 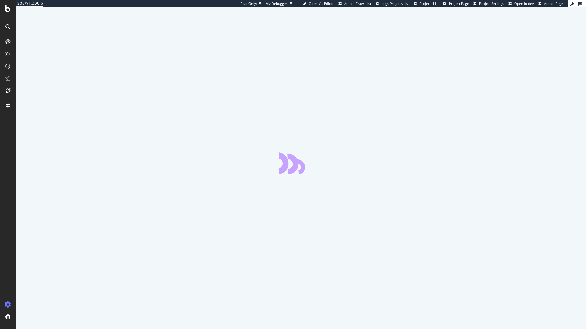 What do you see at coordinates (426, 4) in the screenshot?
I see `a: Projects List` at bounding box center [426, 4].